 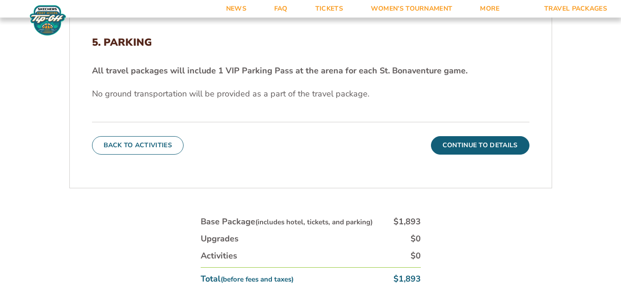 I want to click on img: Fort Myers Tip-Off, so click(x=48, y=20).